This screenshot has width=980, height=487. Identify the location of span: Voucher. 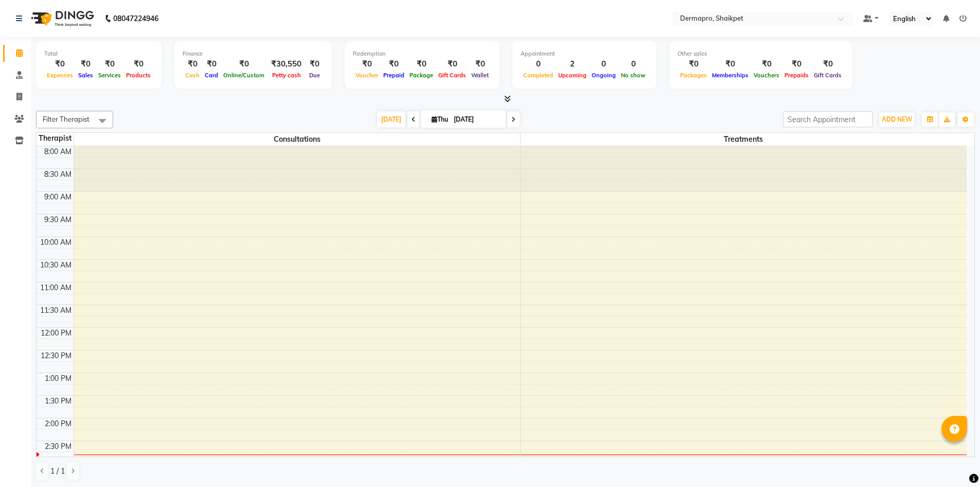
(367, 75).